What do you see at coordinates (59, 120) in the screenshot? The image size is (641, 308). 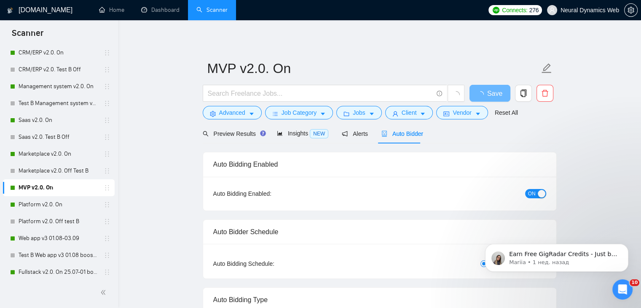 I see `a: Saas v2.0. On` at bounding box center [59, 120].